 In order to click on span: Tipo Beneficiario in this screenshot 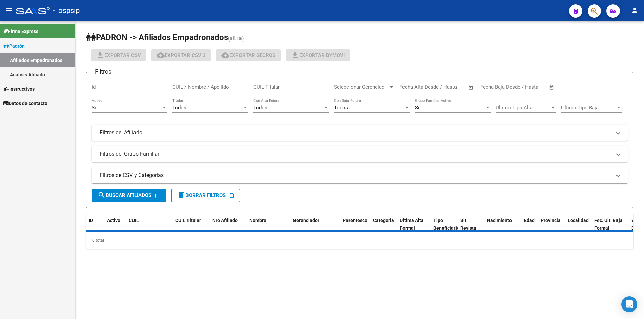, I will do `click(446, 224)`.